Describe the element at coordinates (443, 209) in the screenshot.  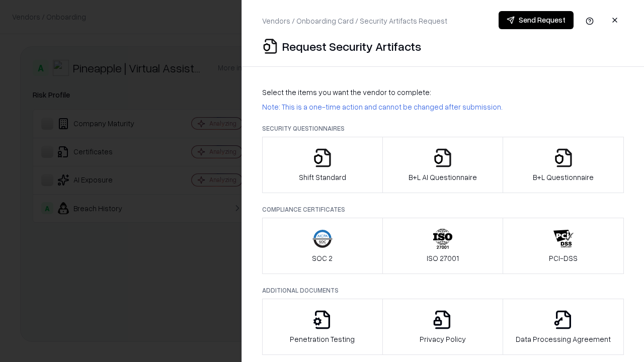
I see `p: Compliance Certificates` at that location.